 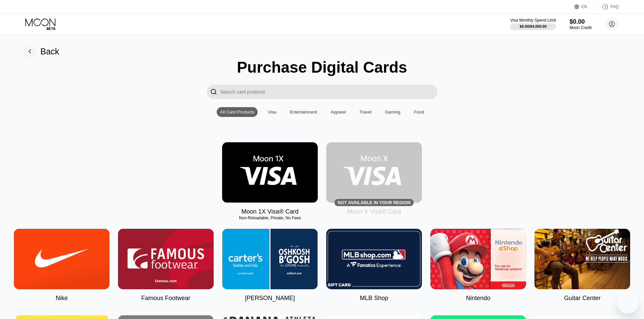 What do you see at coordinates (533, 26) in the screenshot?
I see `div: $0.00 / $4,000.00` at bounding box center [533, 26].